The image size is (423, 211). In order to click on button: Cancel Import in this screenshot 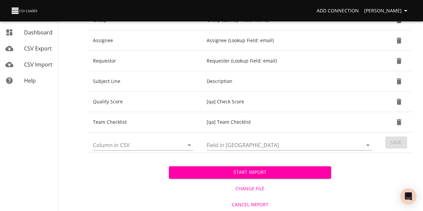, I will do `click(250, 205)`.